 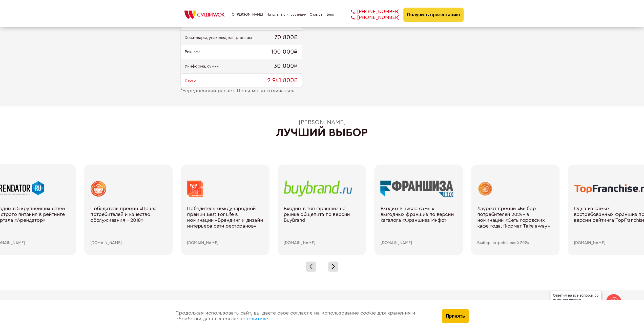 I want to click on img: СУШИWOK, so click(x=205, y=14).